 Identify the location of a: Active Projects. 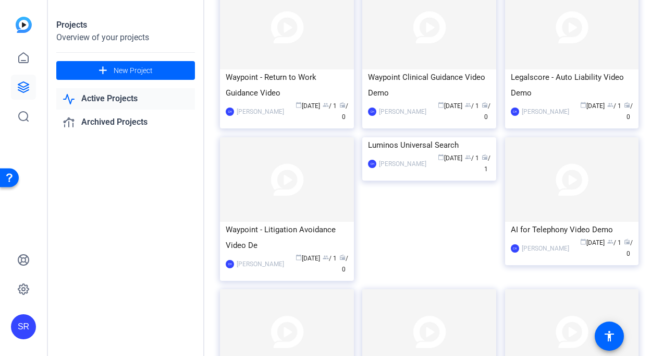
(126, 99).